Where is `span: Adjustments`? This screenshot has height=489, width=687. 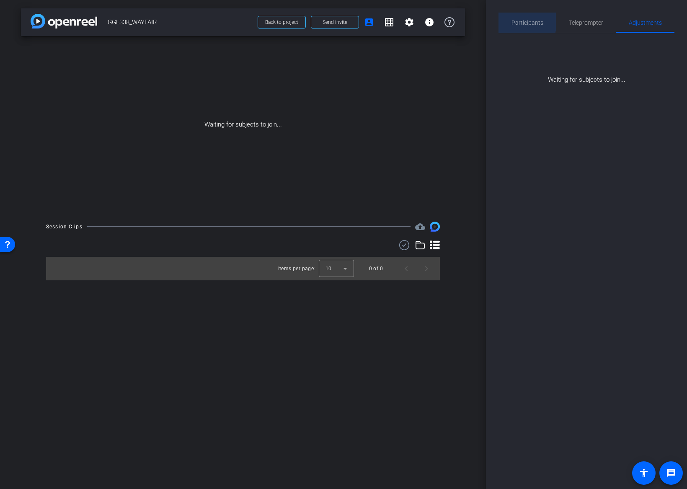
span: Adjustments is located at coordinates (645, 23).